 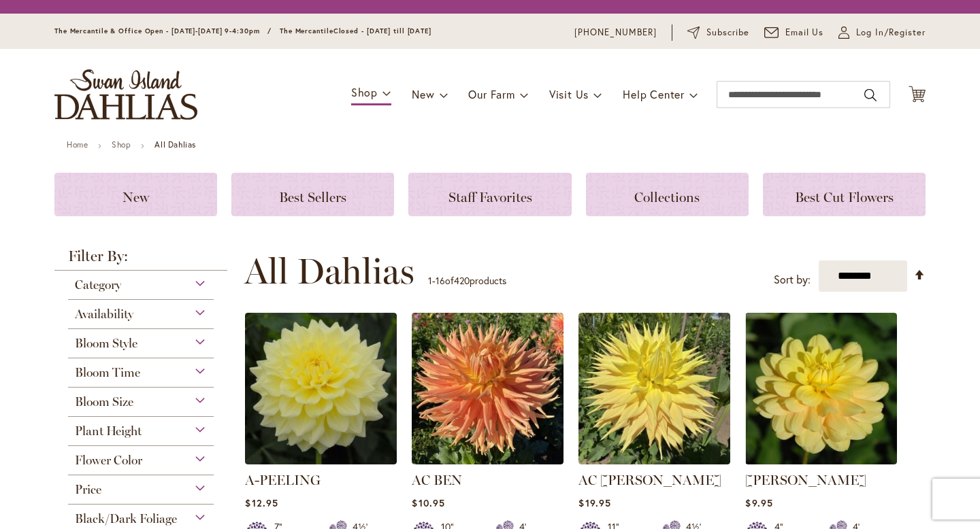 I want to click on button: Search, so click(x=870, y=95).